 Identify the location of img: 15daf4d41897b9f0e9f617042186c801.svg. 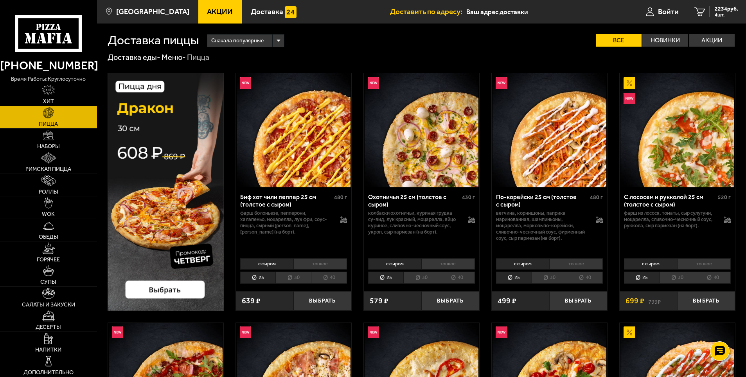
(291, 12).